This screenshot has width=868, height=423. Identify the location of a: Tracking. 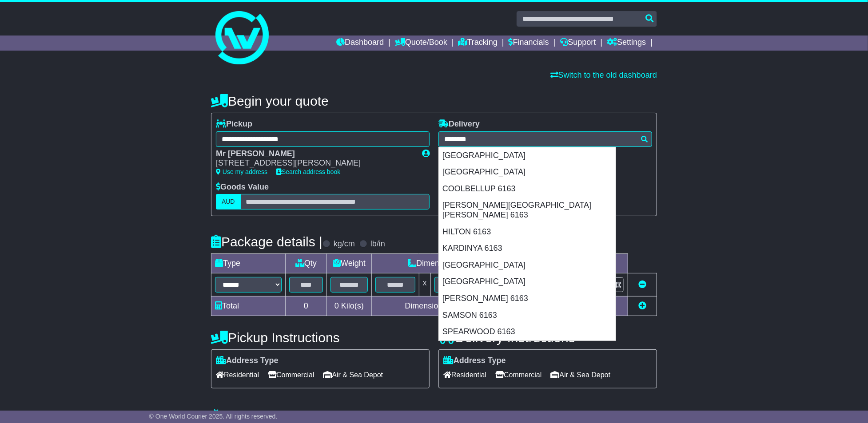
(478, 43).